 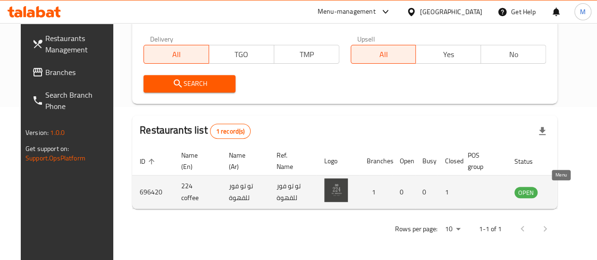 I want to click on a: Restaurants Management, so click(x=72, y=44).